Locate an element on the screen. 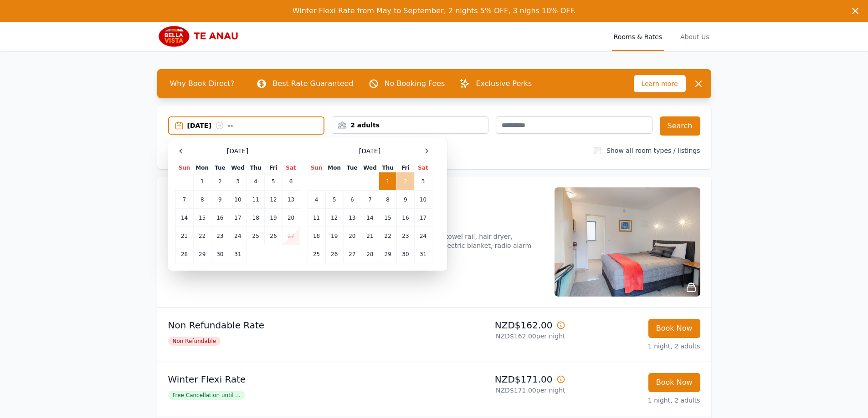  p: Non Refundable Rate is located at coordinates (299, 325).